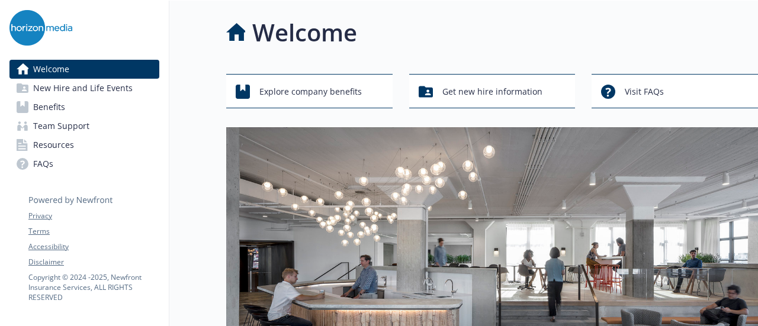  Describe the element at coordinates (310, 92) in the screenshot. I see `span: Explore company benefits` at that location.